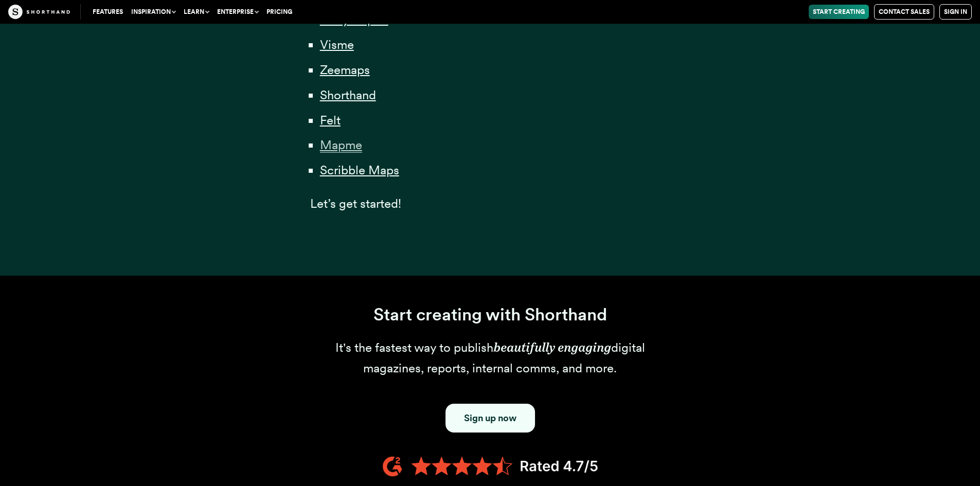  I want to click on a: Zeemaps, so click(344, 69).